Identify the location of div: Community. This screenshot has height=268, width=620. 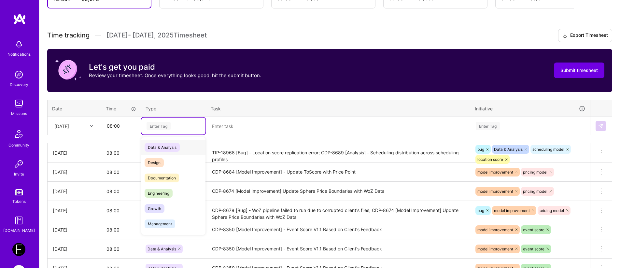
(19, 145).